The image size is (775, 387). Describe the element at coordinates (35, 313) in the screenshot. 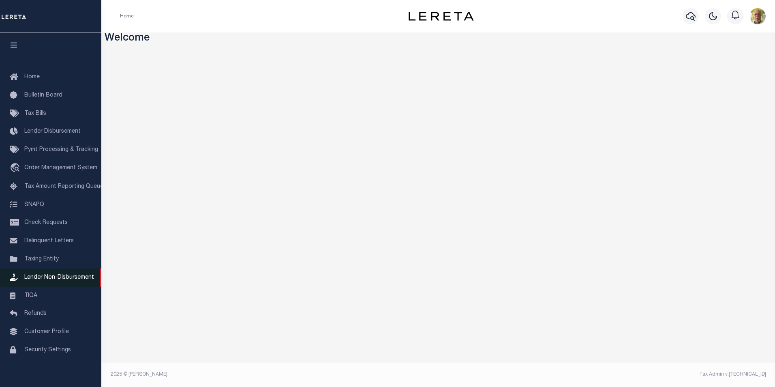

I see `span: Refunds` at that location.